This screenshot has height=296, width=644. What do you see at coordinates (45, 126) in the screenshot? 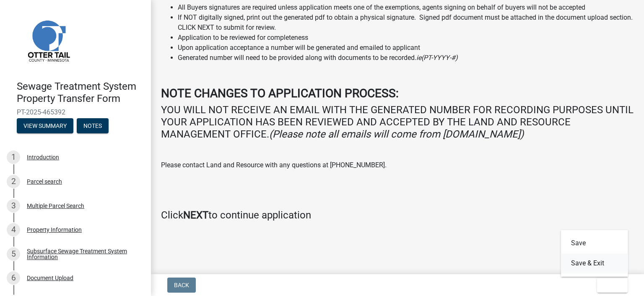
I see `button: View Summary` at bounding box center [45, 126].